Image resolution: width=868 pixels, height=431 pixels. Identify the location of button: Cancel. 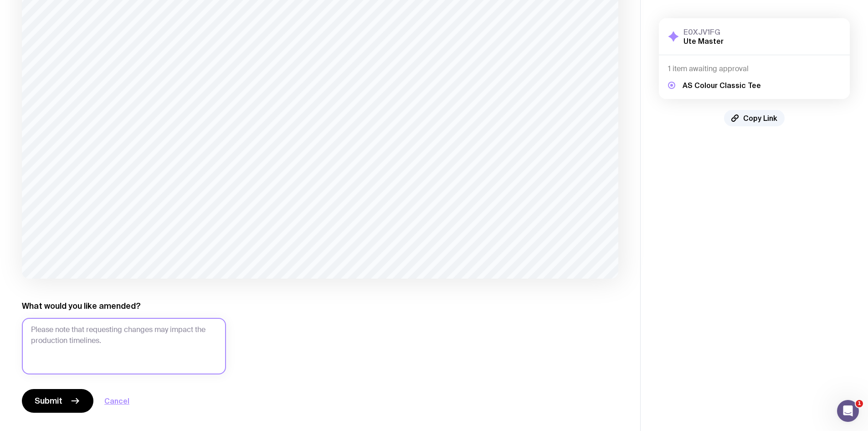
(117, 401).